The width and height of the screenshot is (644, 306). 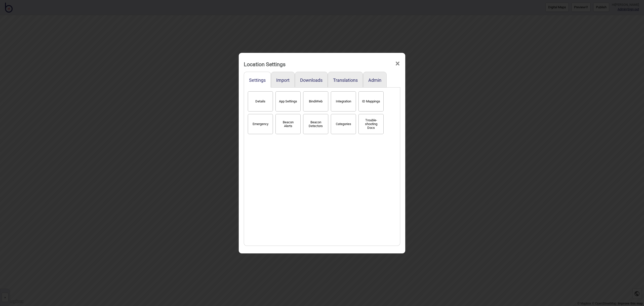 I want to click on a: Trouble-shooting Docs, so click(x=371, y=124).